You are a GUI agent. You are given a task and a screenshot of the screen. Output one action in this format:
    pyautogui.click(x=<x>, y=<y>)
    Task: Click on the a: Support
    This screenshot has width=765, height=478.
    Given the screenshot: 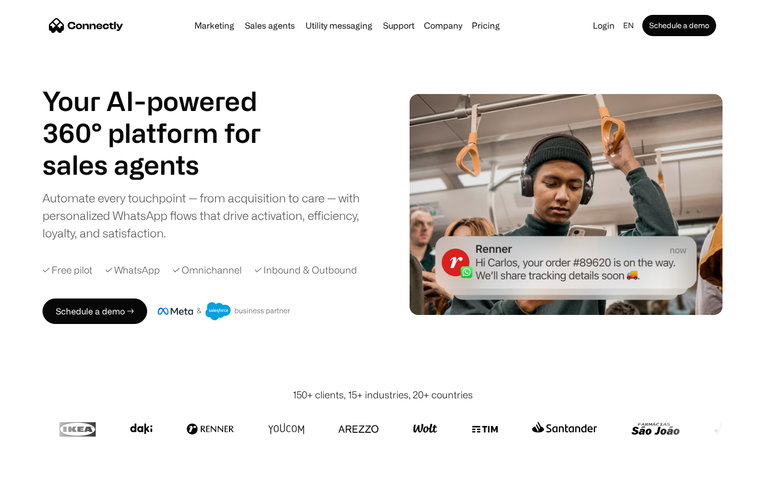 What is the action you would take?
    pyautogui.click(x=399, y=26)
    